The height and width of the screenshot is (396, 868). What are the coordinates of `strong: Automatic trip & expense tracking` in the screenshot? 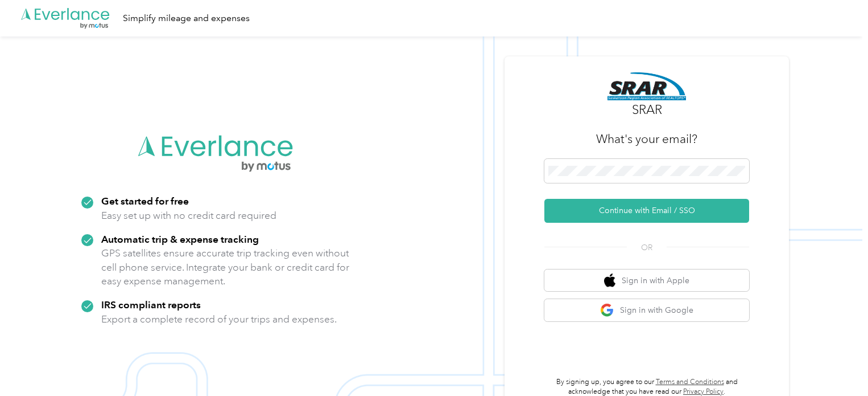 It's located at (180, 238).